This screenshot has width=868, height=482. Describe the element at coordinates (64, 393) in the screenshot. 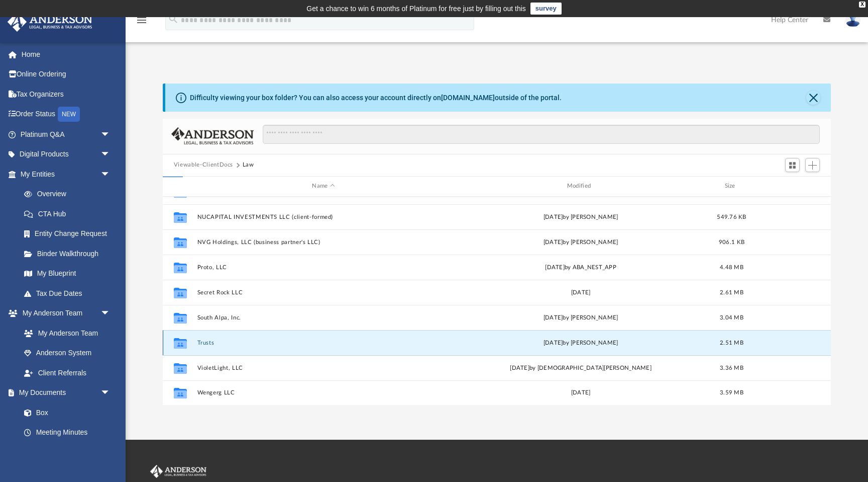

I see `a: My Documentsarrow_drop_down` at that location.